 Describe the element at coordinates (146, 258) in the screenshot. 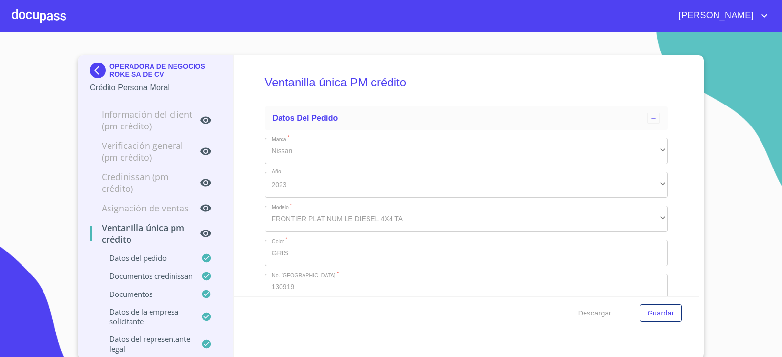

I see `p: Datos del pedido` at that location.